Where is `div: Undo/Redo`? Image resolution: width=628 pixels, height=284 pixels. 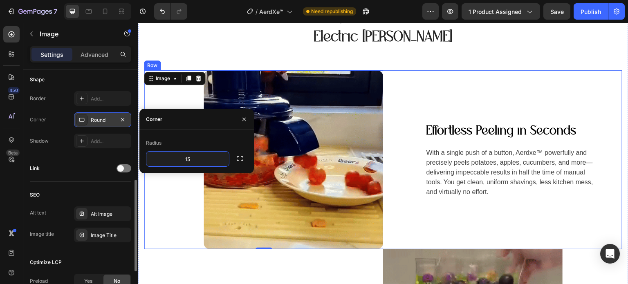 div: Undo/Redo is located at coordinates (171, 11).